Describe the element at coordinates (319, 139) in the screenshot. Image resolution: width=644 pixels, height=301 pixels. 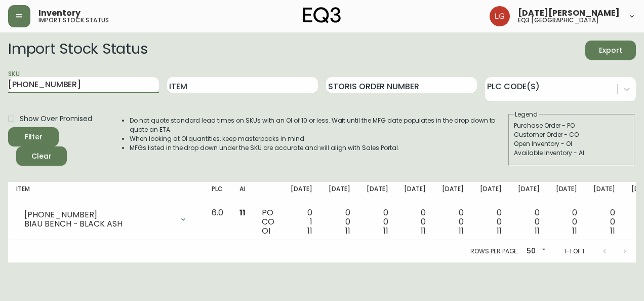
I see `li: When looking at OI quantities, keep masterpacks in mind.` at that location.